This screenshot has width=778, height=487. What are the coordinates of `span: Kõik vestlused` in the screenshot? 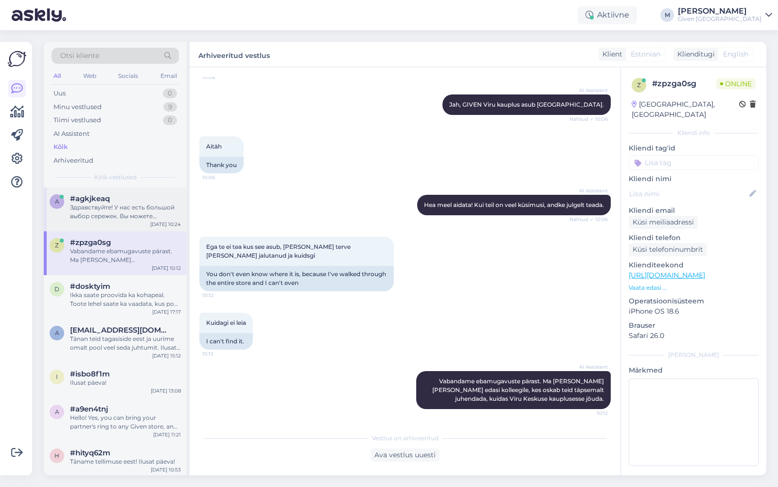 It's located at (115, 177).